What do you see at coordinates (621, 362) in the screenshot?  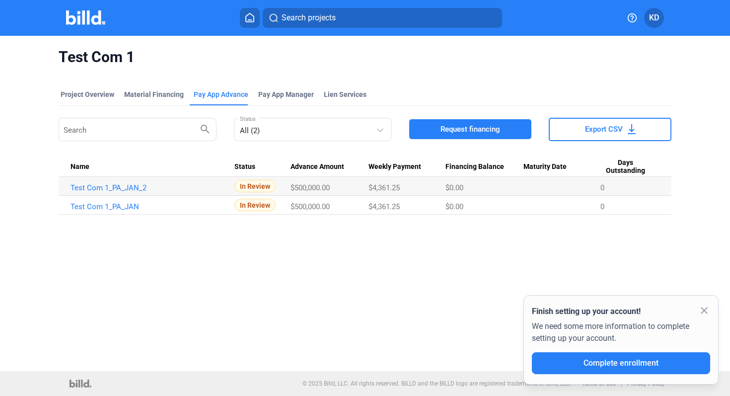 I see `span: Complete enrollment` at bounding box center [621, 362].